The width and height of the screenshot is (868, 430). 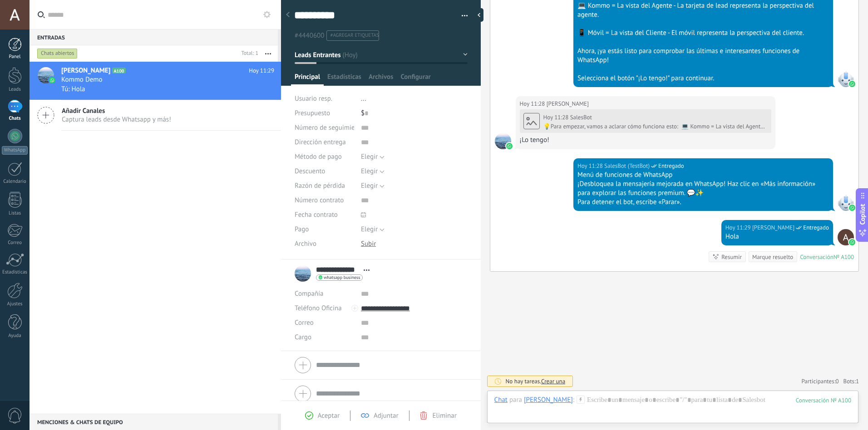 What do you see at coordinates (116, 120) in the screenshot?
I see `span: Captura leads desde Whatsapp y más!` at bounding box center [116, 120].